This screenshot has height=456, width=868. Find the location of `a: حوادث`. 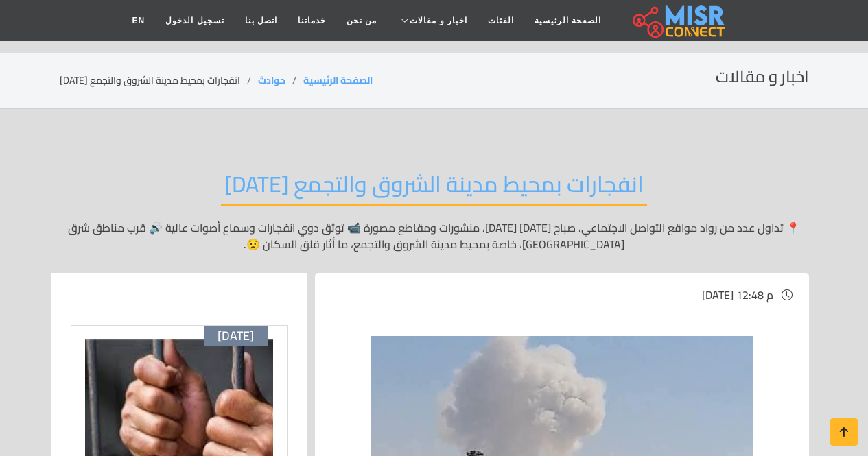

a: حوادث is located at coordinates (271, 80).